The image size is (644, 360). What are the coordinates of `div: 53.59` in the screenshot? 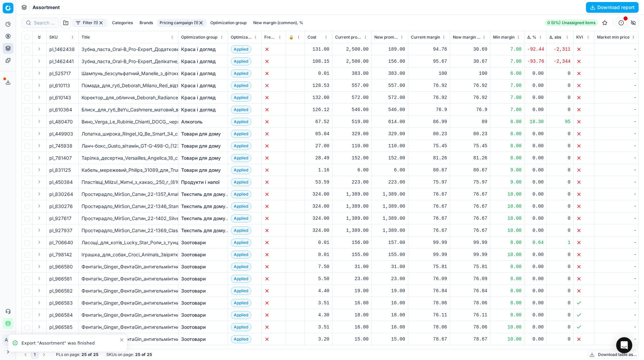 It's located at (318, 182).